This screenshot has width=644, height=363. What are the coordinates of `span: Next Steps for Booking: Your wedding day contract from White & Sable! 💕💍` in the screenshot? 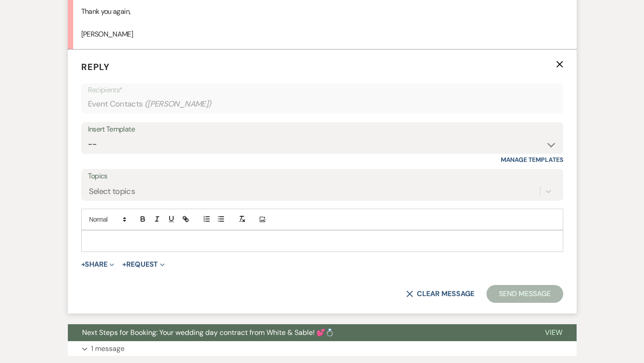 It's located at (208, 332).